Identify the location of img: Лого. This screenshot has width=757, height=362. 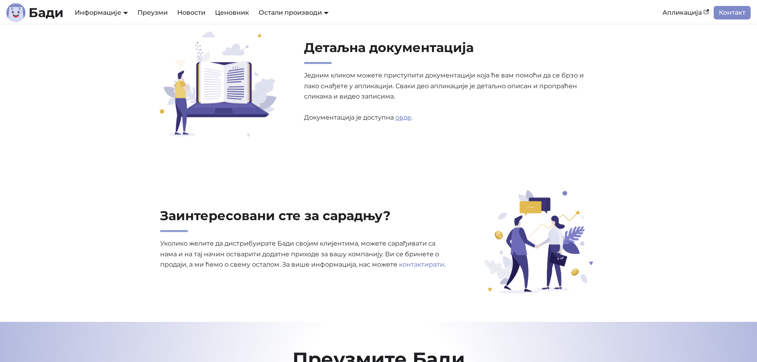
(16, 13).